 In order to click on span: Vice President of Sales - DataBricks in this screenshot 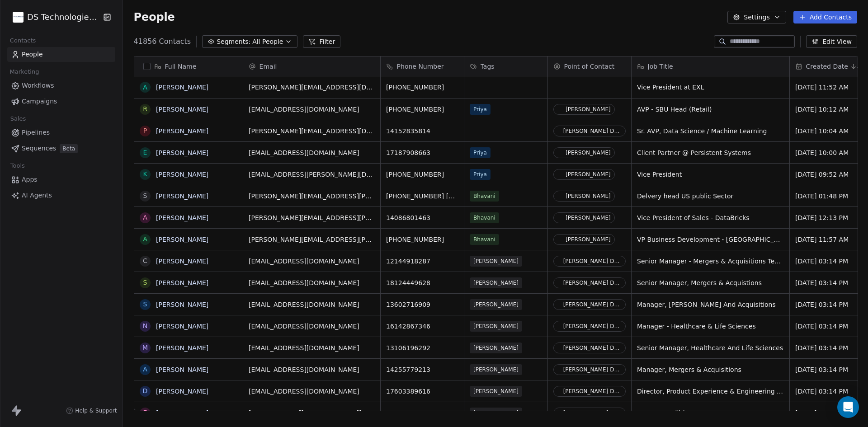, I will do `click(710, 218)`.